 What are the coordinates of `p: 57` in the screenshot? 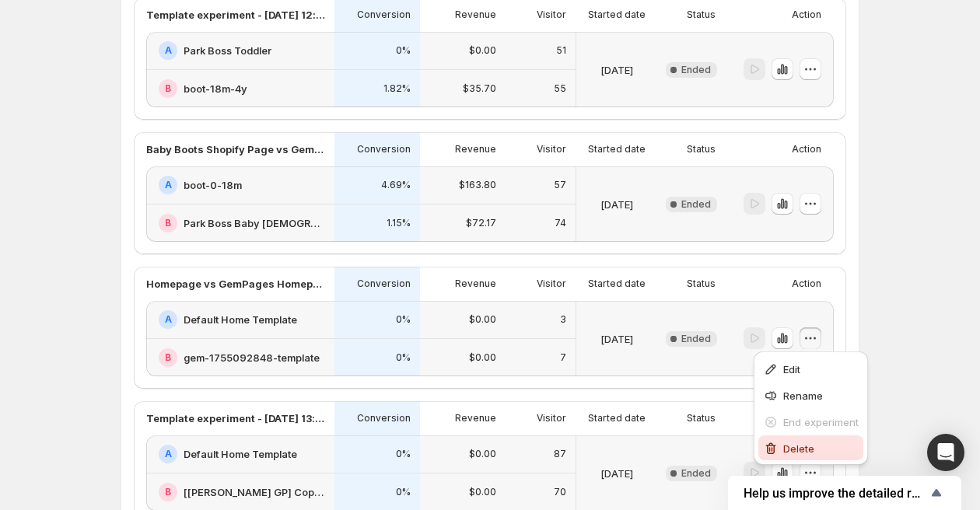 It's located at (560, 185).